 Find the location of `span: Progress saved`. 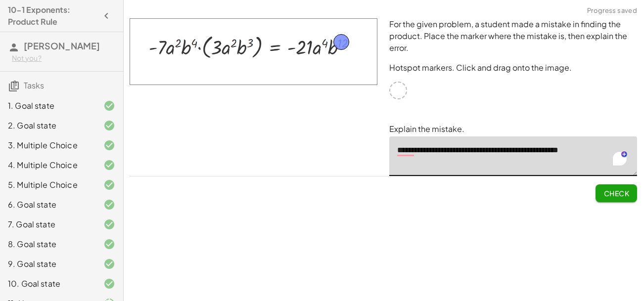

span: Progress saved is located at coordinates (612, 11).